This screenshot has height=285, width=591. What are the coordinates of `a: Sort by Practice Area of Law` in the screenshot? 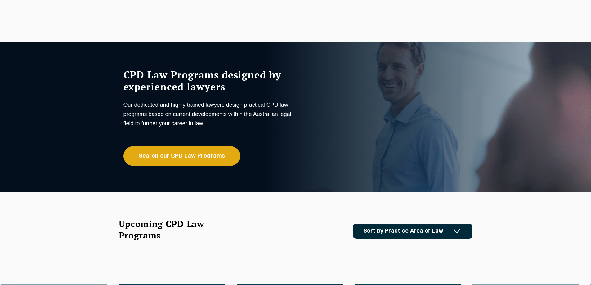 It's located at (413, 231).